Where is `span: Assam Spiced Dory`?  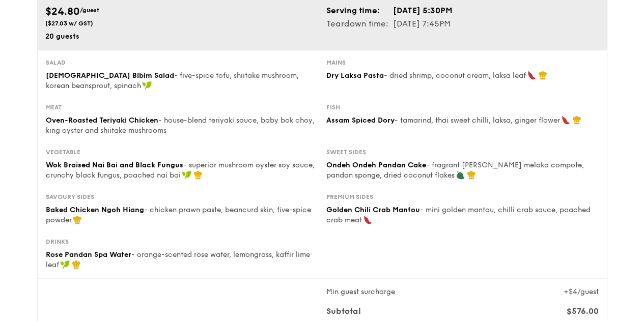 span: Assam Spiced Dory is located at coordinates (361, 120).